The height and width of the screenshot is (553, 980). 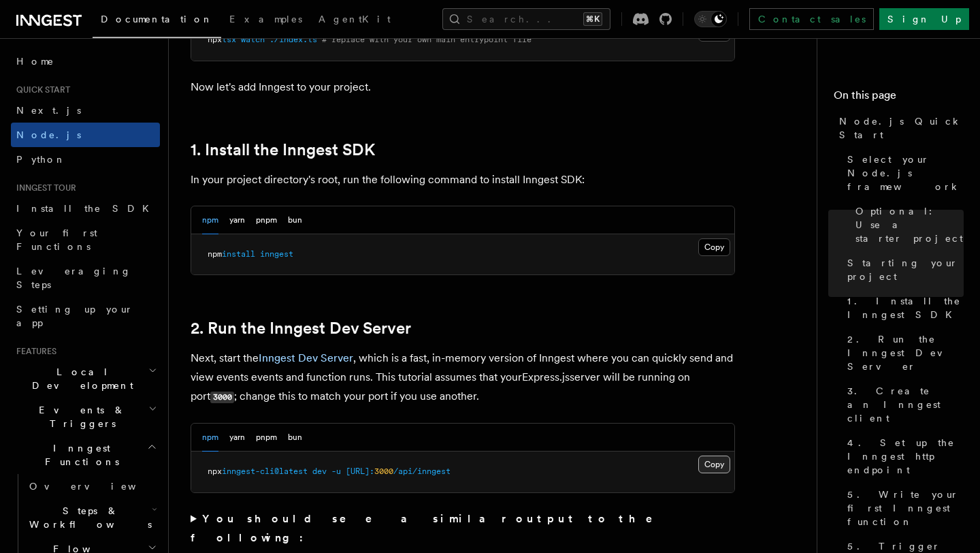 What do you see at coordinates (85, 416) in the screenshot?
I see `button: Events & Triggers` at bounding box center [85, 416].